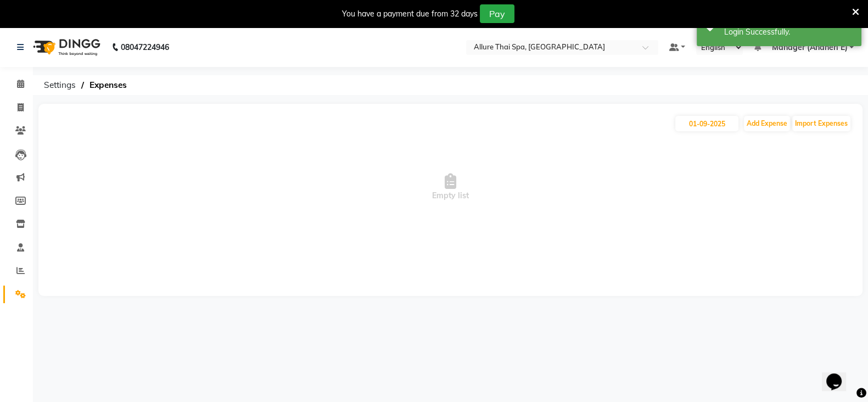 The width and height of the screenshot is (868, 402). Describe the element at coordinates (767, 124) in the screenshot. I see `button: Add Expense` at that location.